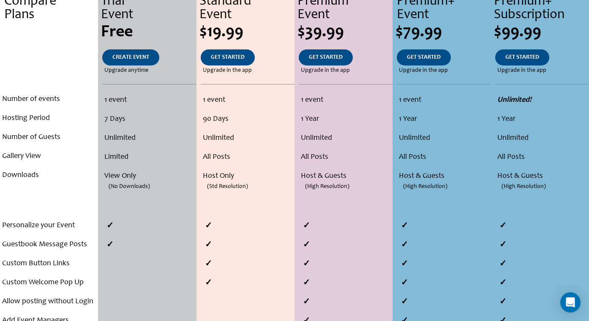 The height and width of the screenshot is (321, 589). What do you see at coordinates (247, 176) in the screenshot?
I see `li: Host Only` at bounding box center [247, 176].